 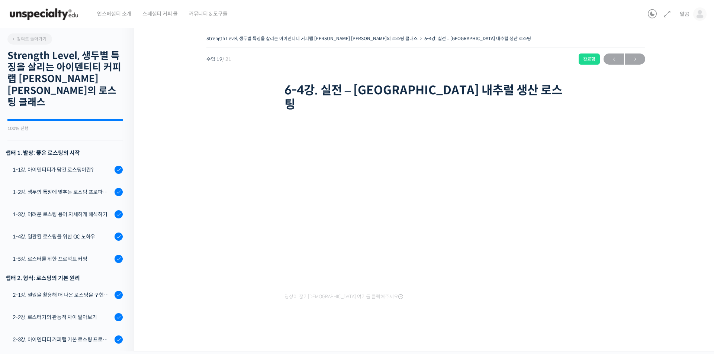 I want to click on div: 1-3강. 어려운 로스팅 용어 자세하게 해석하기, so click(x=62, y=214).